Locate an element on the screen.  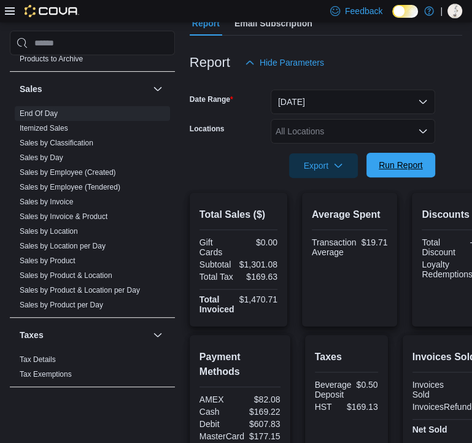
div: $82.08 is located at coordinates (262, 400).